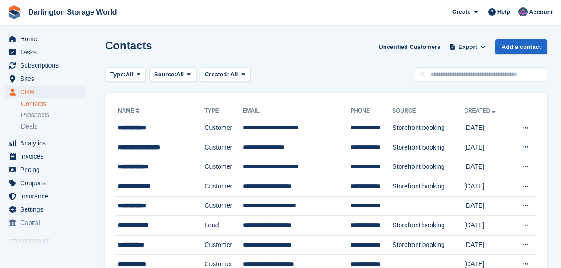 The height and width of the screenshot is (268, 561). I want to click on img: Janine Watson, so click(523, 12).